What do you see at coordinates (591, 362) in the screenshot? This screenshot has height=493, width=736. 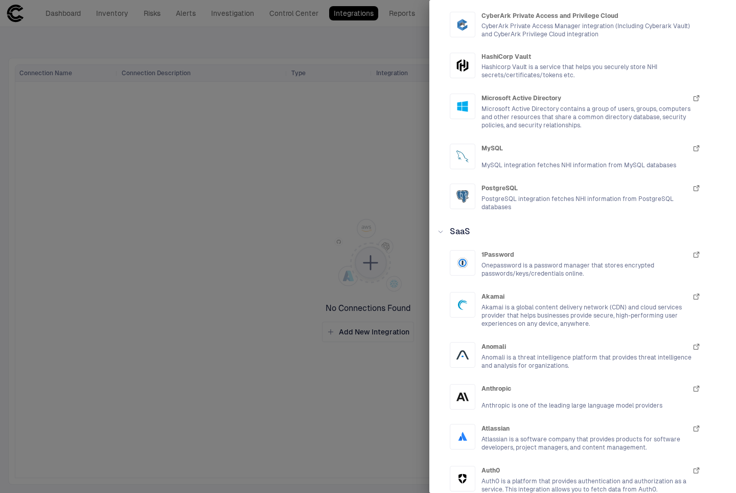 I see `span: Anomali is a threat intelligence platform that provides threat intelligence and analysis for orga...` at bounding box center [591, 362].